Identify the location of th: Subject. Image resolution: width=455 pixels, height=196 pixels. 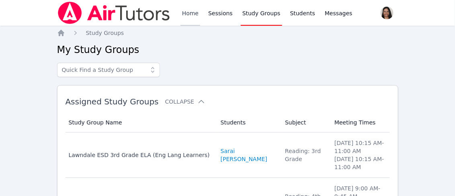
(305, 123).